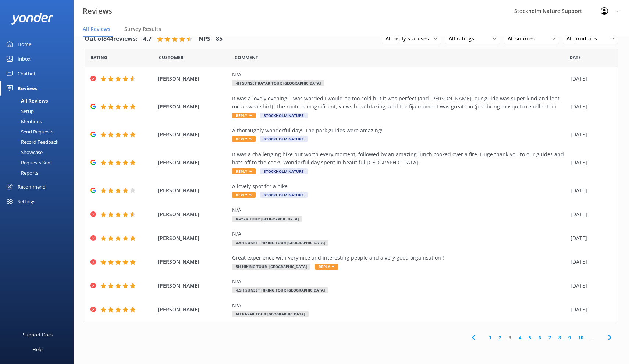  What do you see at coordinates (570, 337) in the screenshot?
I see `a: 9` at bounding box center [570, 337].